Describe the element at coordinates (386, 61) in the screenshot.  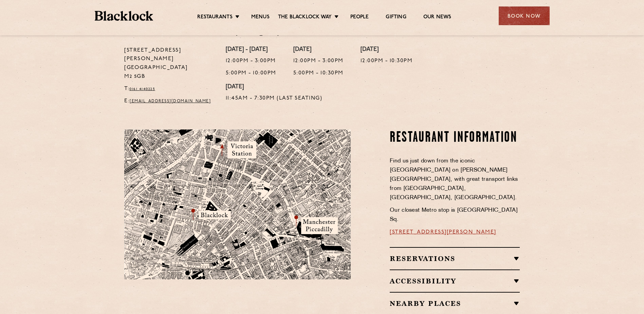
I see `p: 12:00pm - 10:30pm` at that location.